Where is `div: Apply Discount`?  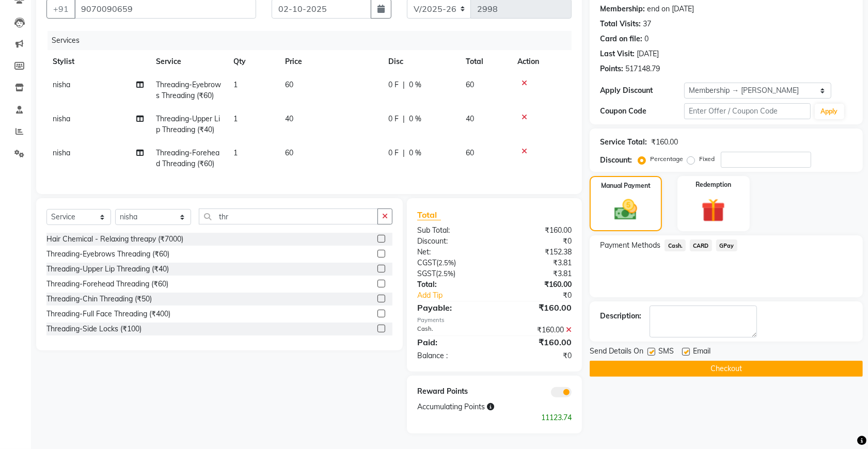 div: Apply Discount is located at coordinates (642, 90).